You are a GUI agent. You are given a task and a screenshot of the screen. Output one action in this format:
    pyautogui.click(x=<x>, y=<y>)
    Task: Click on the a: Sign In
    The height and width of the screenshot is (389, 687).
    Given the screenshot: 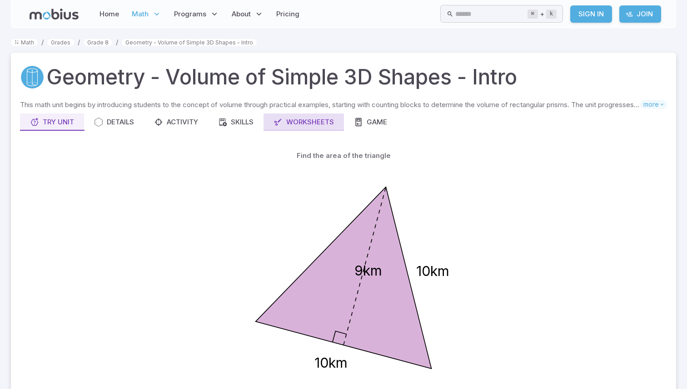 What is the action you would take?
    pyautogui.click(x=591, y=14)
    